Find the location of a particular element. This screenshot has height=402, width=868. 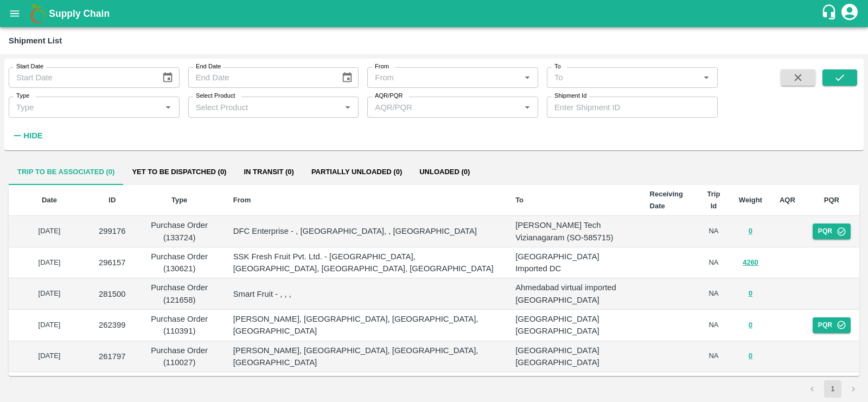

strong: Hide is located at coordinates (33, 135).